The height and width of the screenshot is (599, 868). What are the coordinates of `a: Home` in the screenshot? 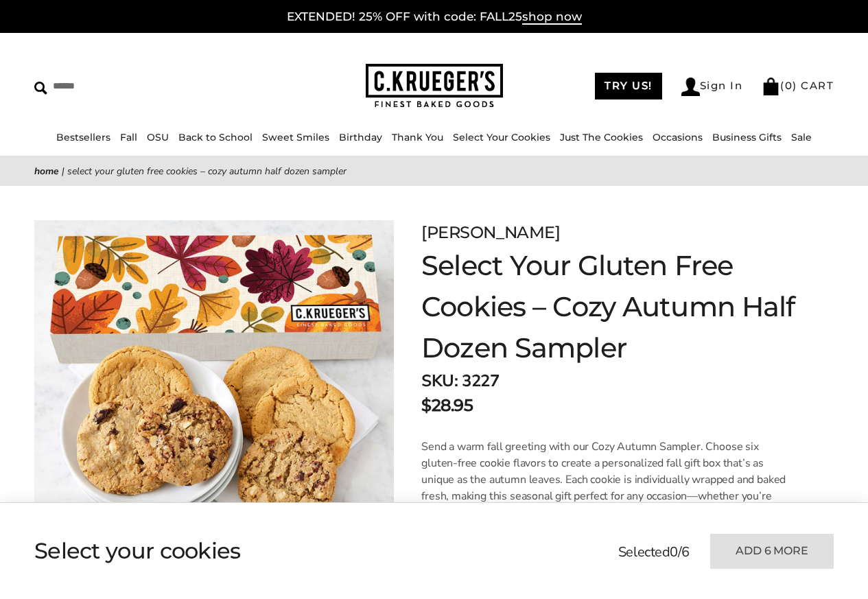 It's located at (46, 171).